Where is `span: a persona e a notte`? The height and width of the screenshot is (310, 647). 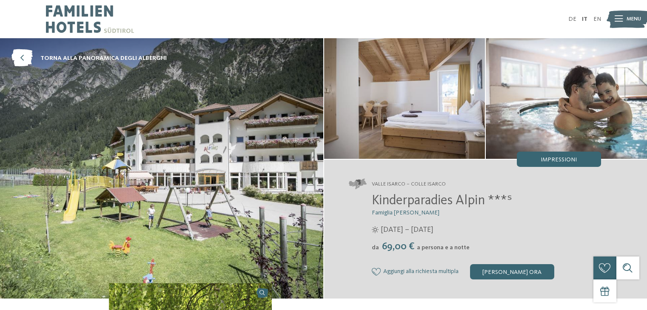 span: a persona e a notte is located at coordinates (443, 248).